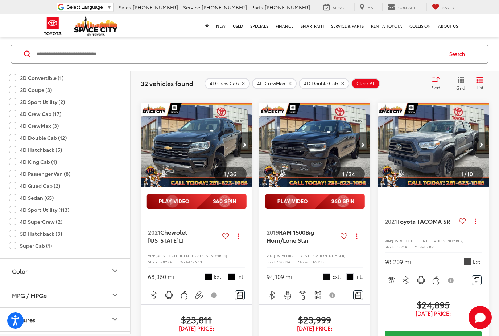  Describe the element at coordinates (366, 83) in the screenshot. I see `span: Clear All` at that location.